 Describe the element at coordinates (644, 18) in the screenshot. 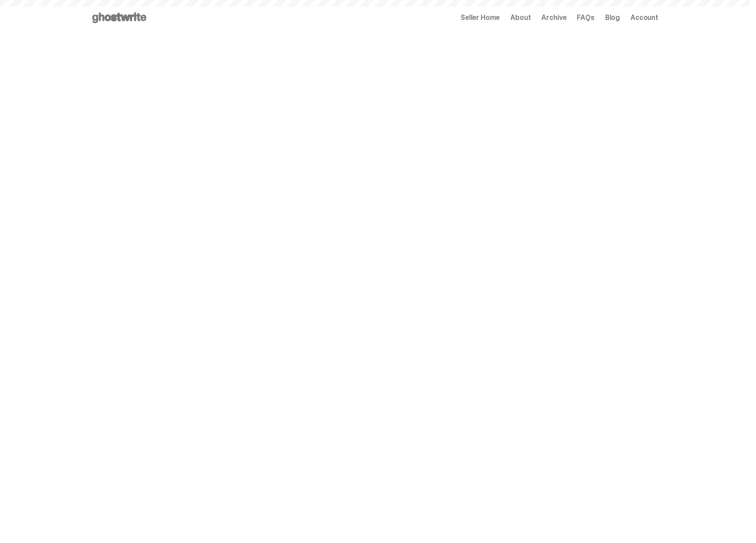

I see `a: Account` at that location.